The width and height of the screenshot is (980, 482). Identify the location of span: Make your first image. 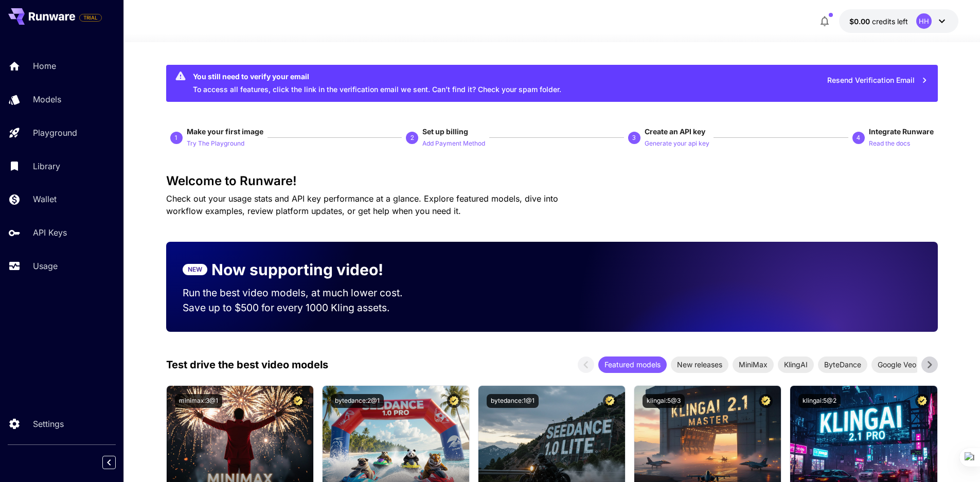
(225, 131).